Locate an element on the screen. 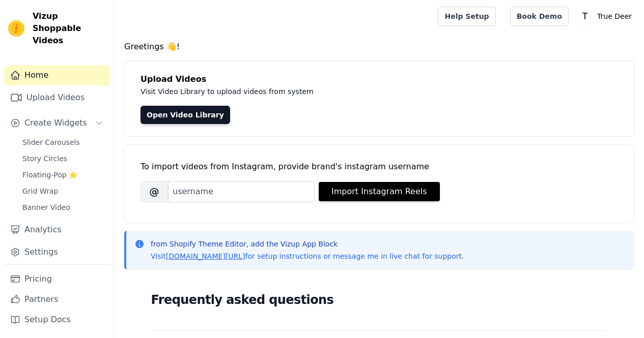 The image size is (644, 338). p: from Shopify Theme Editor, add the Vizup App Block is located at coordinates (307, 244).